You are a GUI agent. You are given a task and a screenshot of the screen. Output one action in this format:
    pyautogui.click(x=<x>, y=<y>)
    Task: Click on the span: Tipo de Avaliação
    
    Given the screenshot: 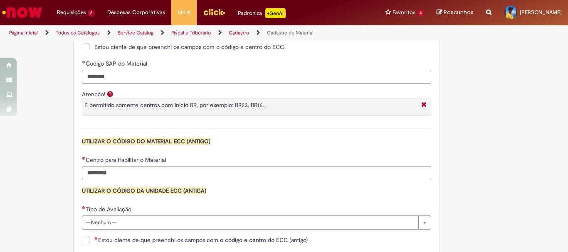 What is the action you would take?
    pyautogui.click(x=109, y=210)
    